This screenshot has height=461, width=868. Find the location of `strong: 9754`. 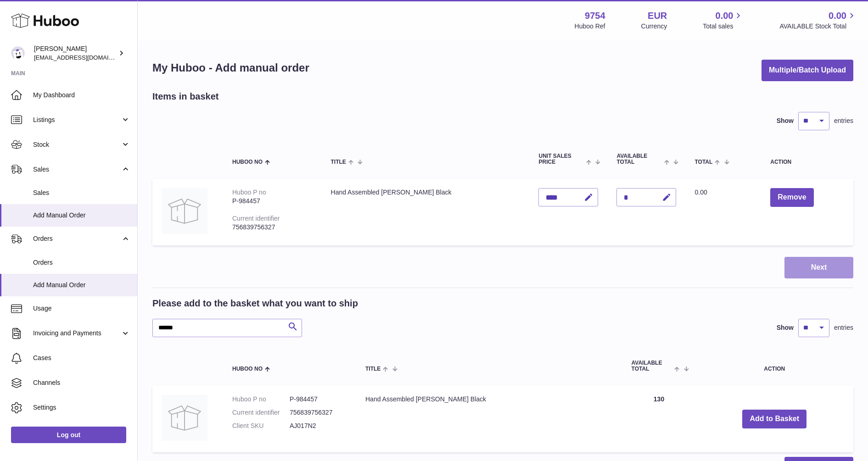

strong: 9754 is located at coordinates (595, 15).